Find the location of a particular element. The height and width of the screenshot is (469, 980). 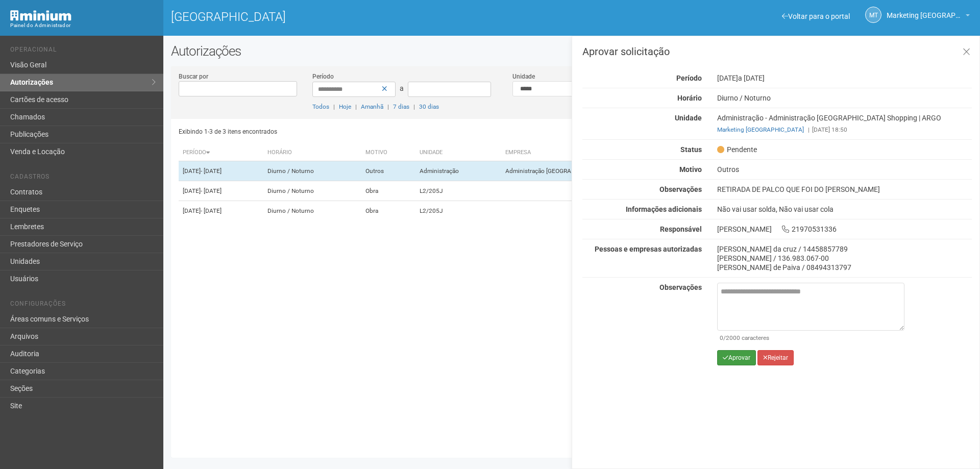

label: Período is located at coordinates (323, 77).